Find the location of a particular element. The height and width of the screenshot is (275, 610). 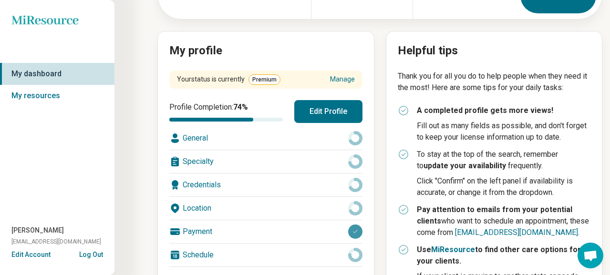

strong: update your availability is located at coordinates (465, 166).